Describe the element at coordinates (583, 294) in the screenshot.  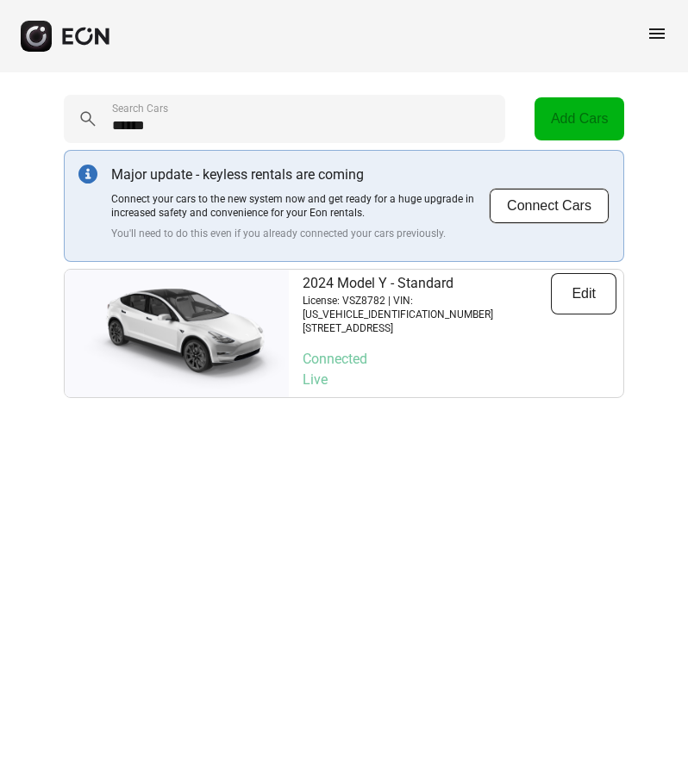
I see `button: Edit` at that location.